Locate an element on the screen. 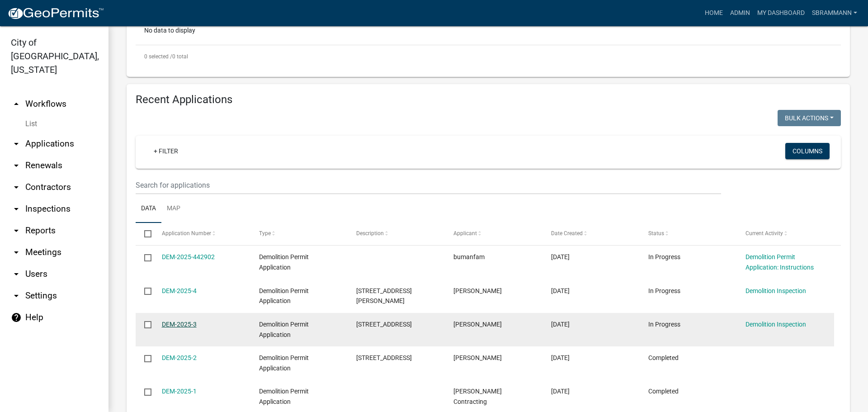 The width and height of the screenshot is (868, 412). span: Applicant is located at coordinates (465, 233).